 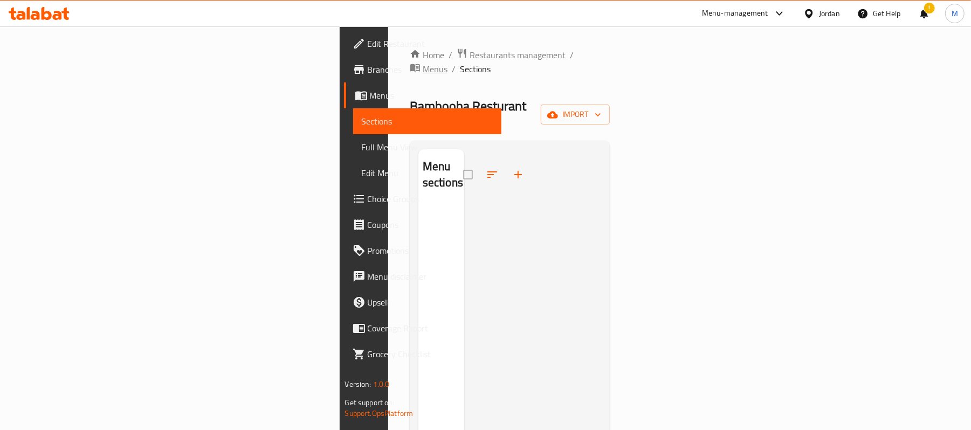 What do you see at coordinates (517, 55) in the screenshot?
I see `span: Restaurants management` at bounding box center [517, 55].